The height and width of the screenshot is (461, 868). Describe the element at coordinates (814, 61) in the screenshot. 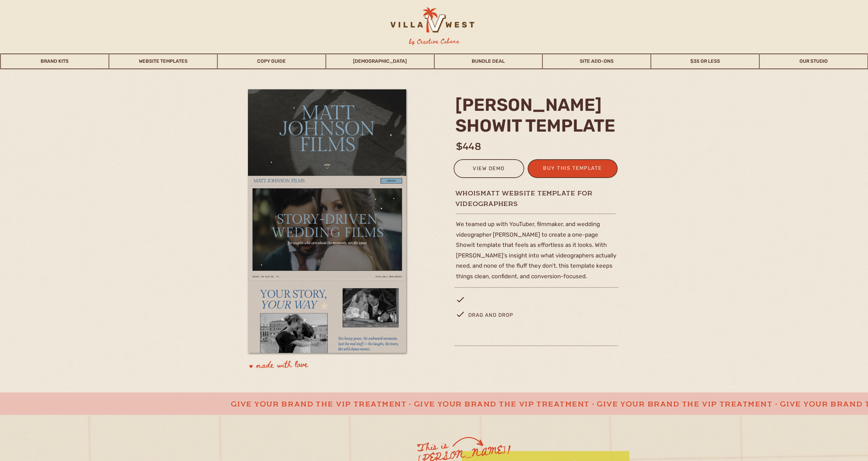

I see `a: Our Studio` at that location.